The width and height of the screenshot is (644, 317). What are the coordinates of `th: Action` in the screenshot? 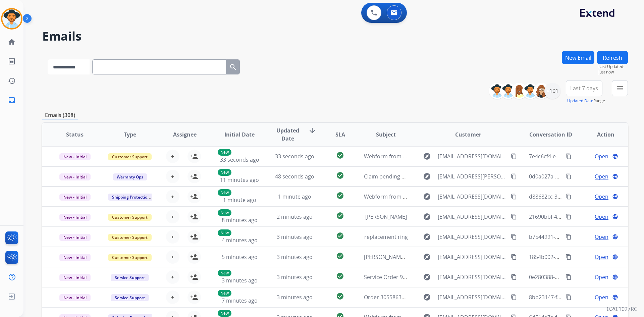 It's located at (601, 135).